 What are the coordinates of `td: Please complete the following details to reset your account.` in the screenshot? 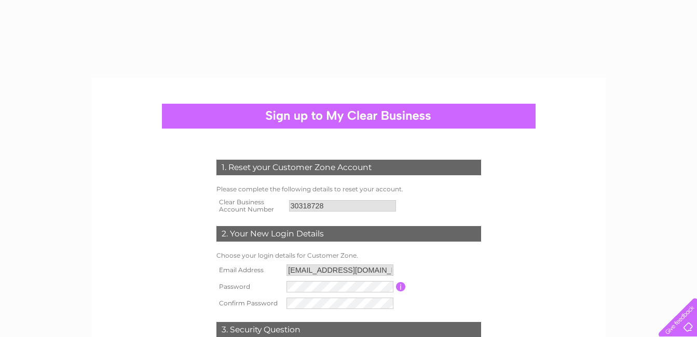 It's located at (349, 189).